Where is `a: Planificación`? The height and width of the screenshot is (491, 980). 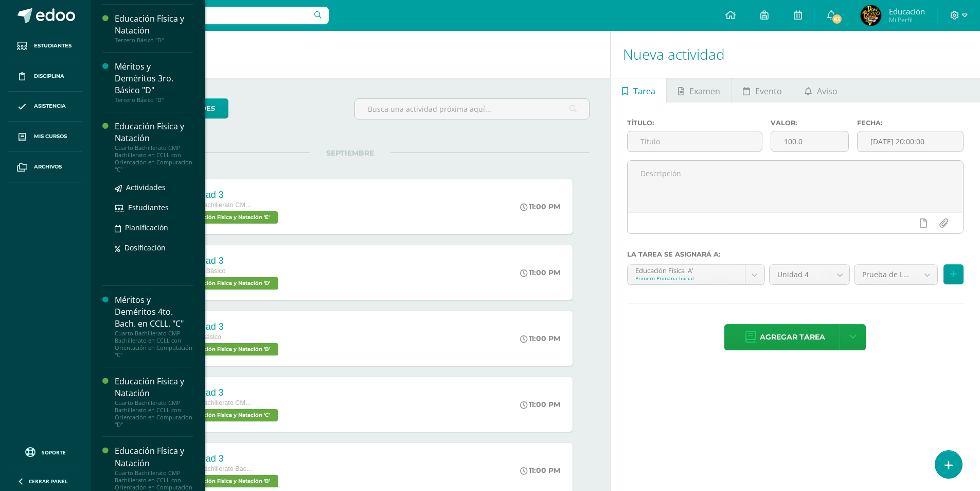
a: Planificación is located at coordinates (154, 227).